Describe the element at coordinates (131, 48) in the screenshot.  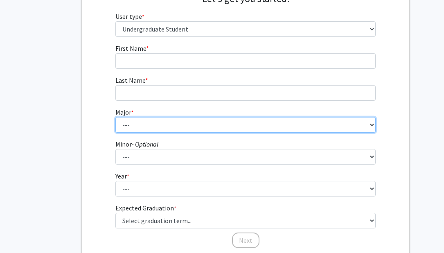
I see `span: First Name` at that location.